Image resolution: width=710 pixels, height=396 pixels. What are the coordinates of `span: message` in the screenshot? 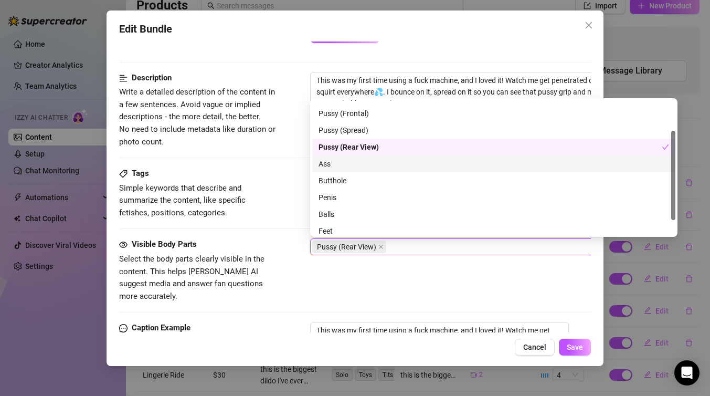 It's located at (123, 328).